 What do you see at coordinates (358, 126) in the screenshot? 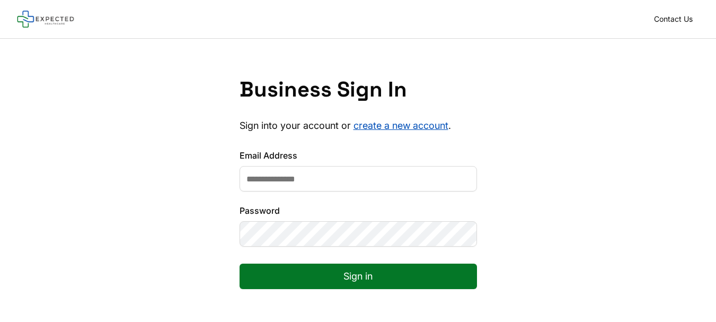
I see `p: Sign into your account or .` at bounding box center [358, 126].